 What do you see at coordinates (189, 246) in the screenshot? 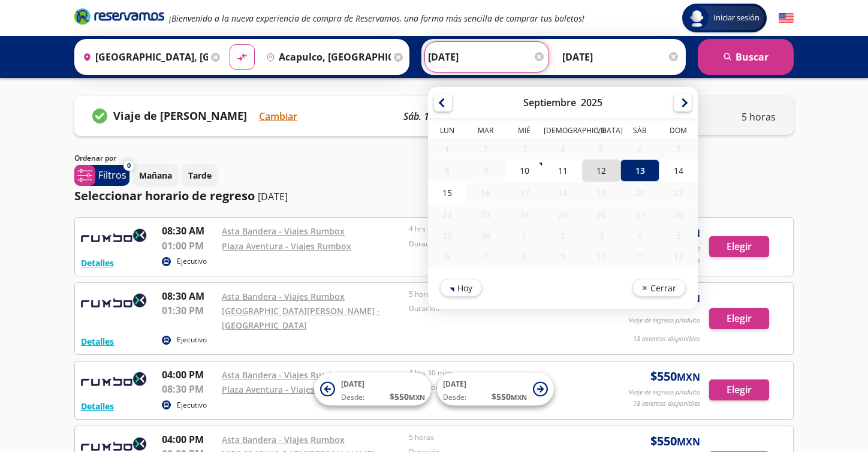
I see `p: 01:00 PM` at bounding box center [189, 246].